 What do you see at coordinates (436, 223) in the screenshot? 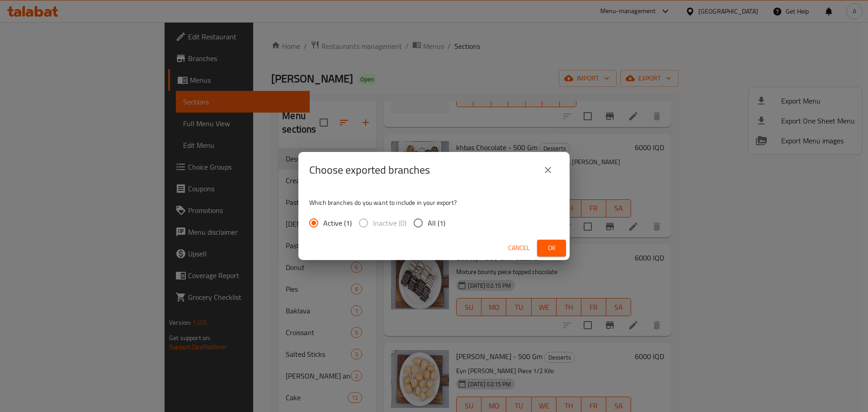
I see `span: All (1)` at bounding box center [436, 223].